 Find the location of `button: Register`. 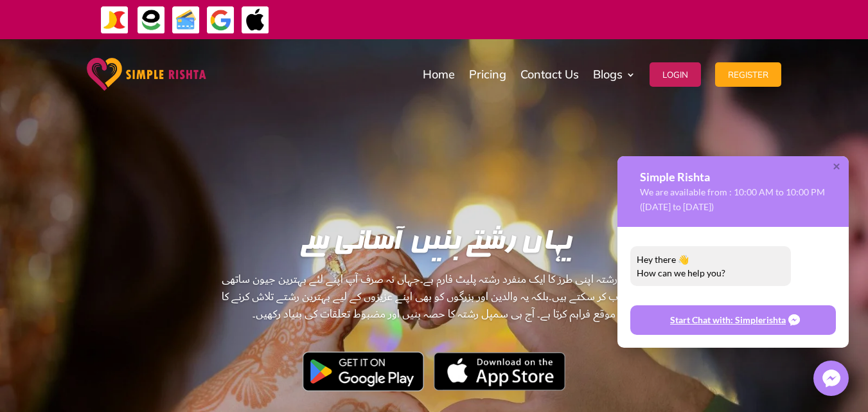

button: Register is located at coordinates (748, 75).